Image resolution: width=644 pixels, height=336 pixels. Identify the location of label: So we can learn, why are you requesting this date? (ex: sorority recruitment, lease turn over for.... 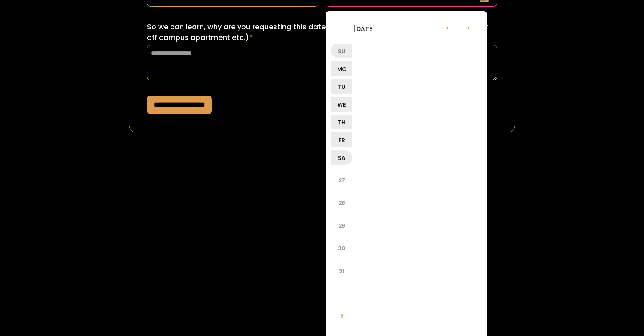
(322, 32).